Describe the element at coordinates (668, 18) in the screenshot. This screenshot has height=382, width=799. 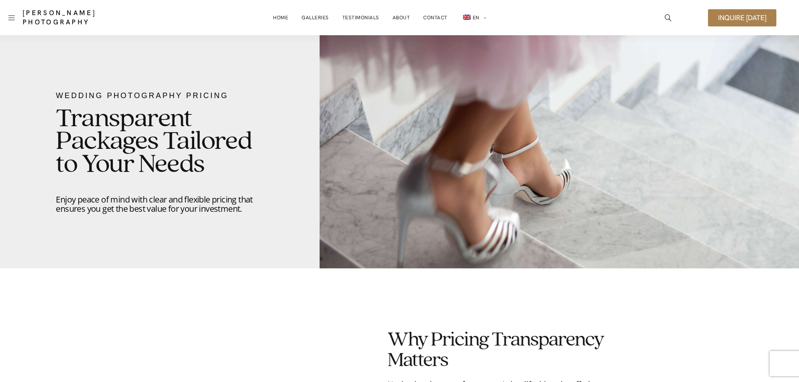
I see `a: icon-magnifying-glass34` at that location.